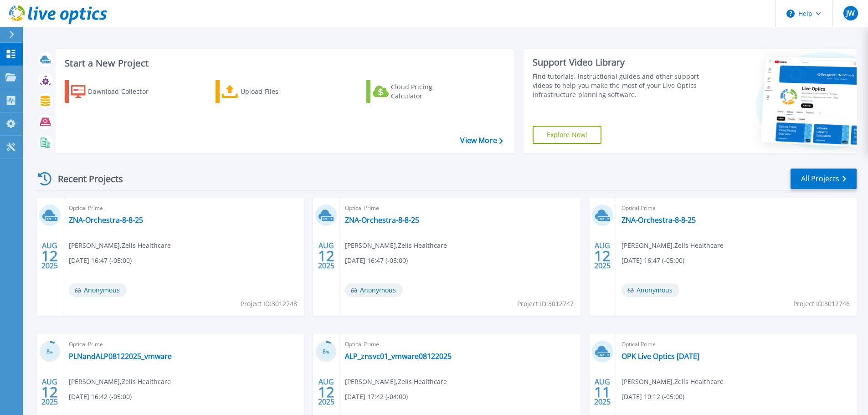 The width and height of the screenshot is (868, 415). What do you see at coordinates (269, 304) in the screenshot?
I see `span: Project ID: 3012748` at bounding box center [269, 304].